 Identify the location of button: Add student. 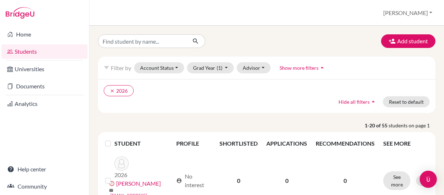
(408, 41).